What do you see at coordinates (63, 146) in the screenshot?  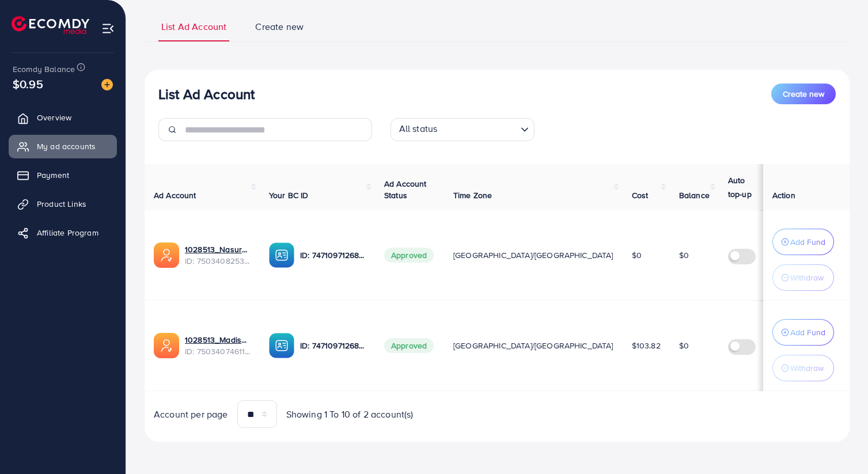 I see `a: My ad accounts` at bounding box center [63, 146].